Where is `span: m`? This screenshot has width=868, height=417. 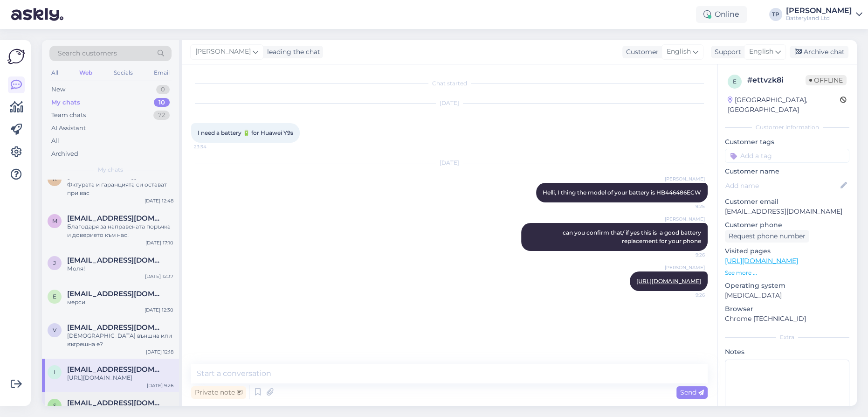
span: m is located at coordinates (54, 221).